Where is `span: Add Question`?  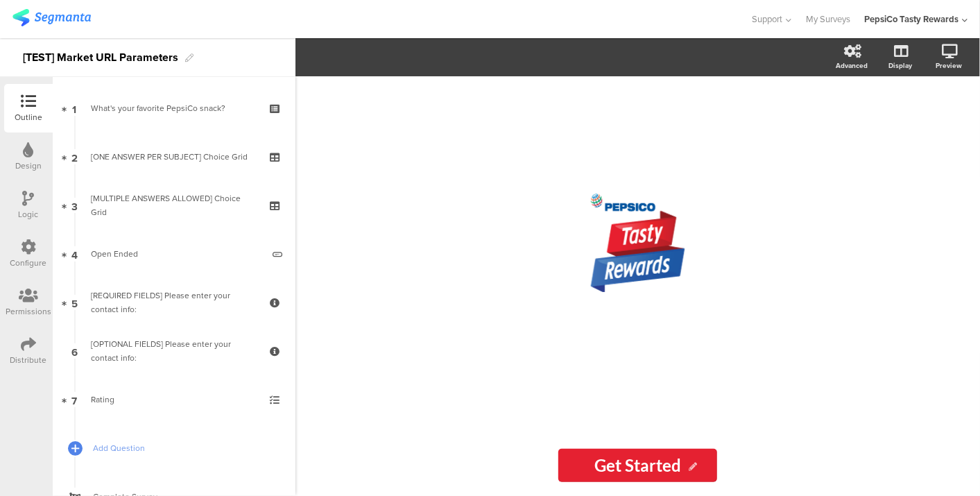
span: Add Question is located at coordinates (182, 448).